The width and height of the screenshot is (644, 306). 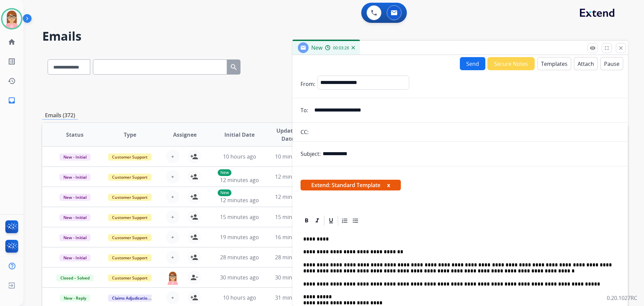 What do you see at coordinates (308, 84) in the screenshot?
I see `p: From:` at bounding box center [308, 84].